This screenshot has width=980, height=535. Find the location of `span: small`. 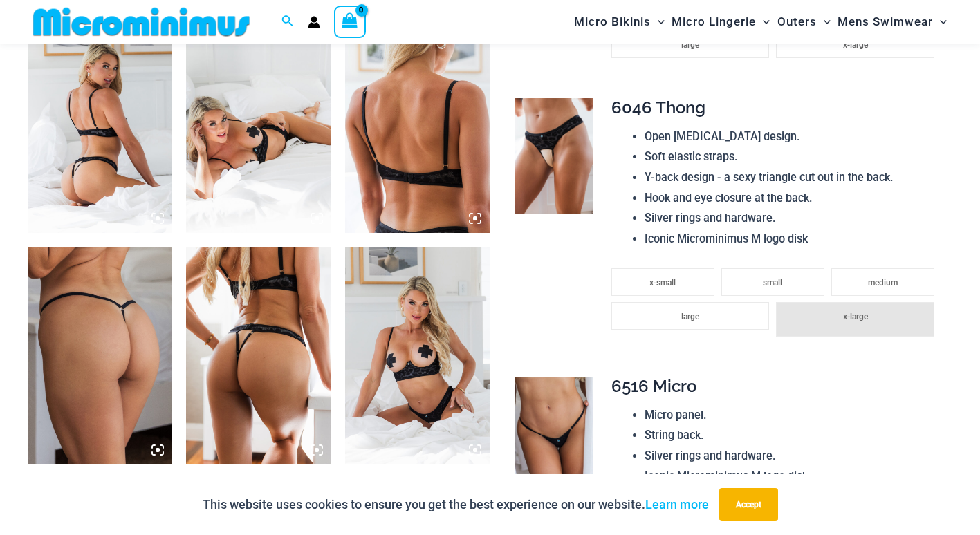

span: small is located at coordinates (773, 283).